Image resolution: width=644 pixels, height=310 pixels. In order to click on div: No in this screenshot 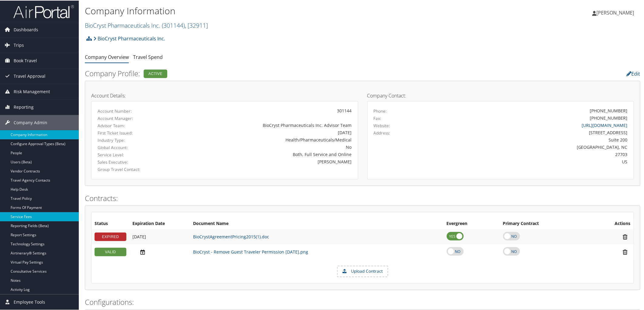, I will do `click(269, 146)`.